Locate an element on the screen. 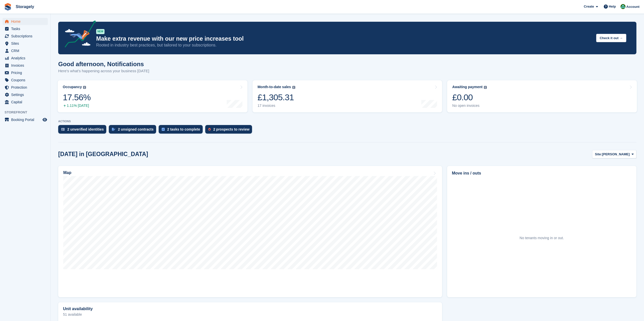 The height and width of the screenshot is (321, 644). img: Notifications is located at coordinates (623, 7).